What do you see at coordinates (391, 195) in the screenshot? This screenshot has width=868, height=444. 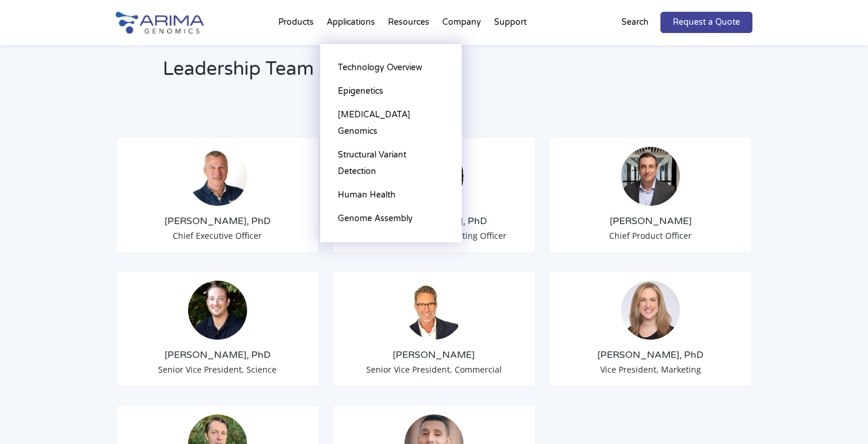 I see `a: Human Health` at bounding box center [391, 195].